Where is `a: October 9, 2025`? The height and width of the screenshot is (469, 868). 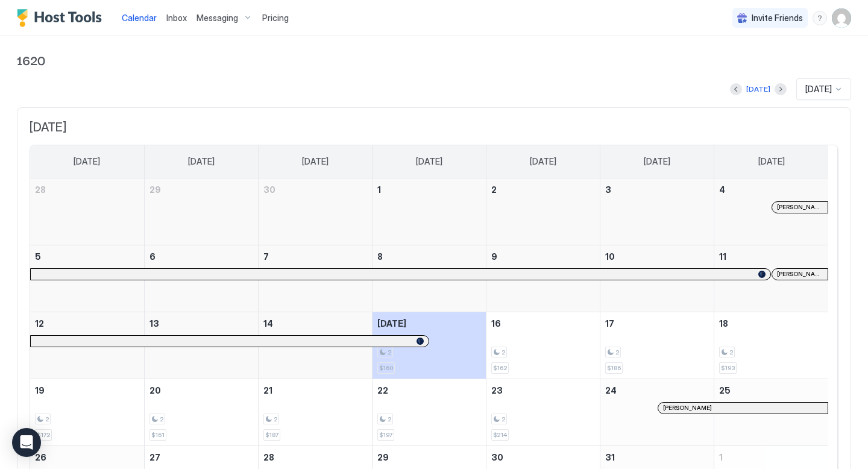 a: October 9, 2025 is located at coordinates (543, 256).